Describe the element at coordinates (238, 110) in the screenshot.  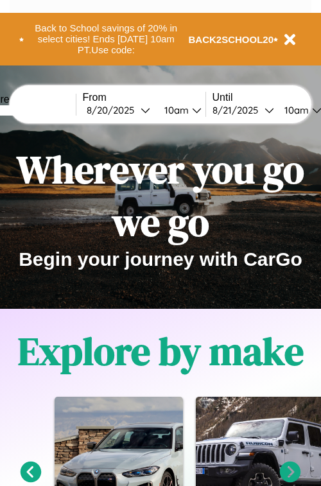
I see `div: 8 / 21 / 2025` at that location.